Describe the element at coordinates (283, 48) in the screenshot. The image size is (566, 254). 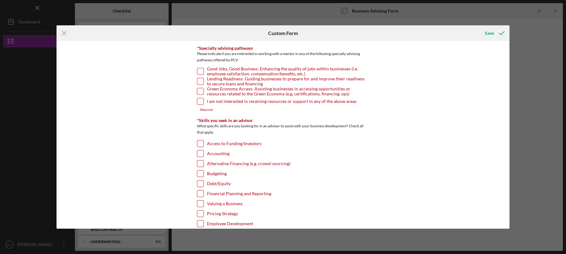
I see `div: *Specialty advising pathways` at that location.